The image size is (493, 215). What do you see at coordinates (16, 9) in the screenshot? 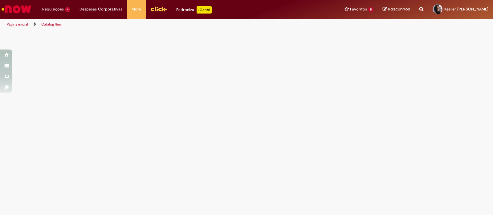
I see `img: ServiceNow` at bounding box center [16, 9].